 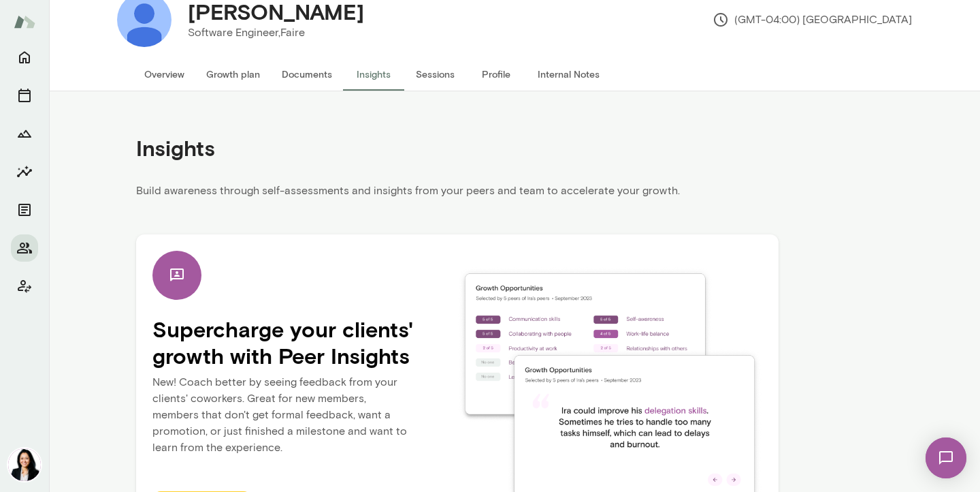 I want to click on button: Growth plan, so click(x=233, y=74).